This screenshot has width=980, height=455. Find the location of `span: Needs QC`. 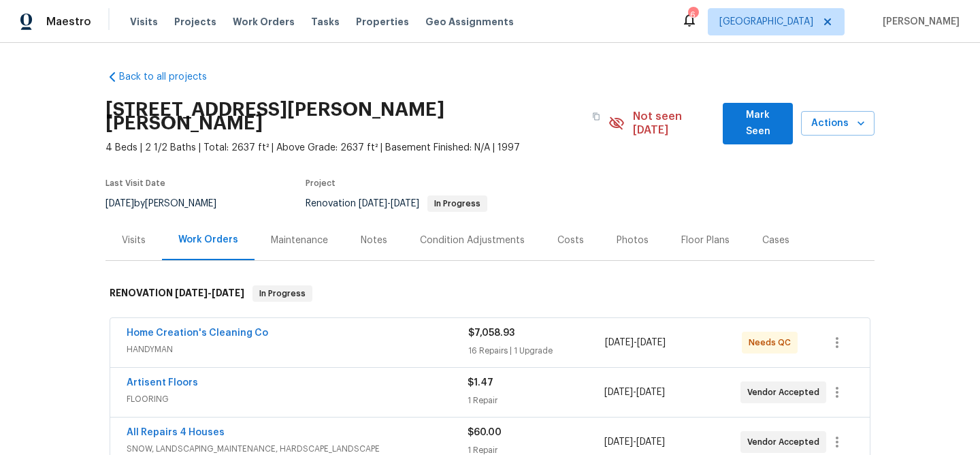

span: Needs QC is located at coordinates (773, 342).